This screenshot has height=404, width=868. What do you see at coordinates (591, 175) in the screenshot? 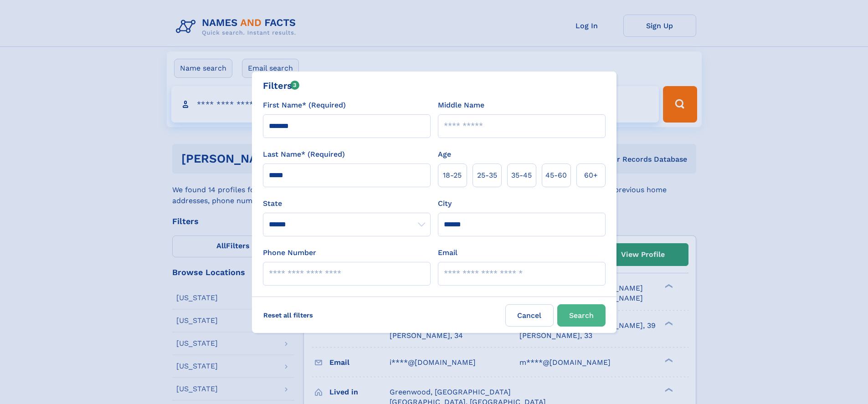
I see `span: 60+` at bounding box center [591, 175].